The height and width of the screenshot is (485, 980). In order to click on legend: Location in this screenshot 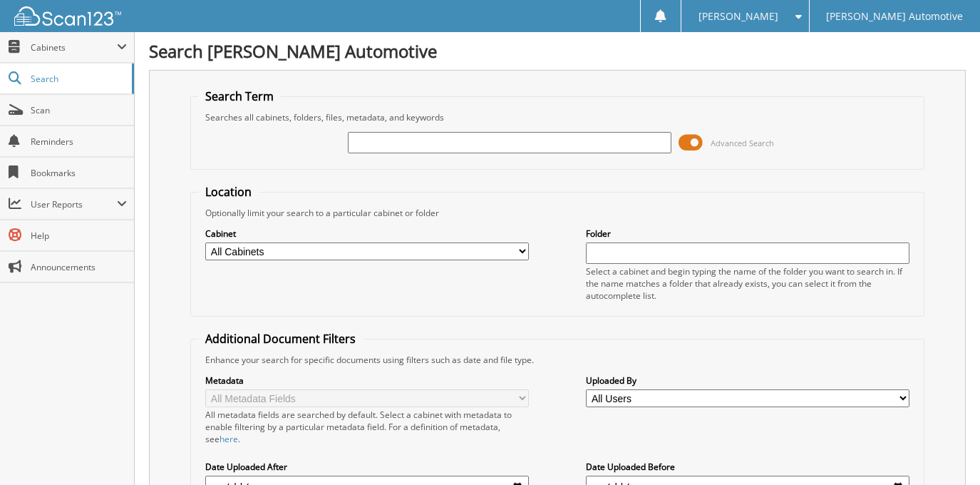, I will do `click(228, 192)`.